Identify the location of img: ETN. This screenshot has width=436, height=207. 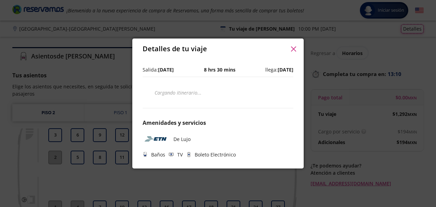
(156, 139).